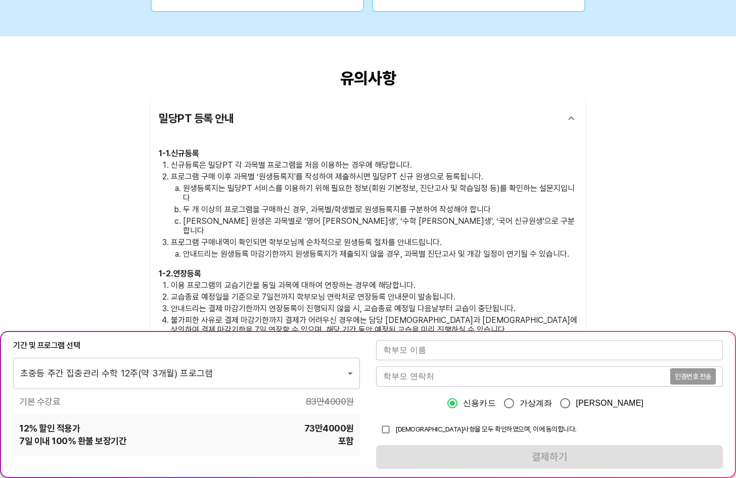  Describe the element at coordinates (346, 441) in the screenshot. I see `span: 포함` at that location.